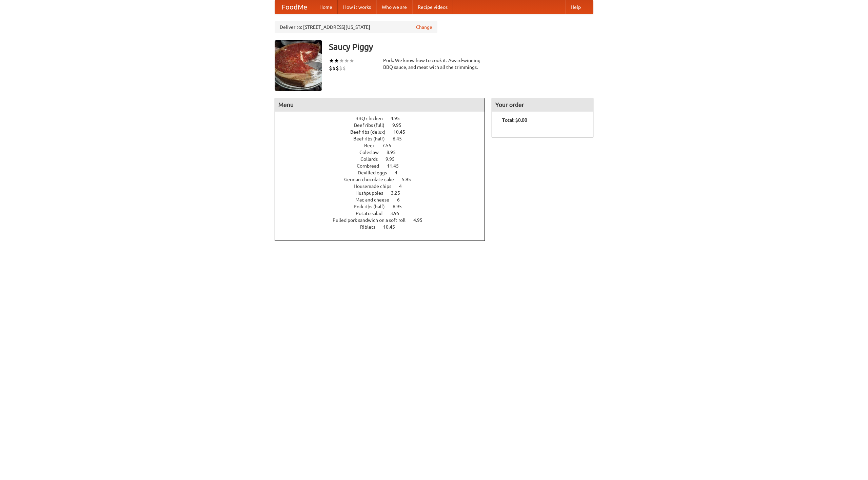 The width and height of the screenshot is (868, 480). What do you see at coordinates (402, 200) in the screenshot?
I see `span: 6` at bounding box center [402, 200].